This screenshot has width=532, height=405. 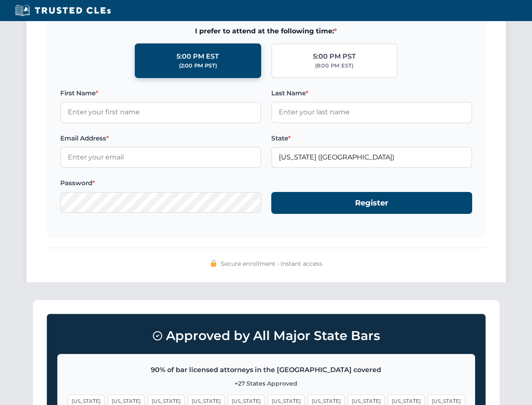 I want to click on div: (8:00 PM EST), so click(x=334, y=66).